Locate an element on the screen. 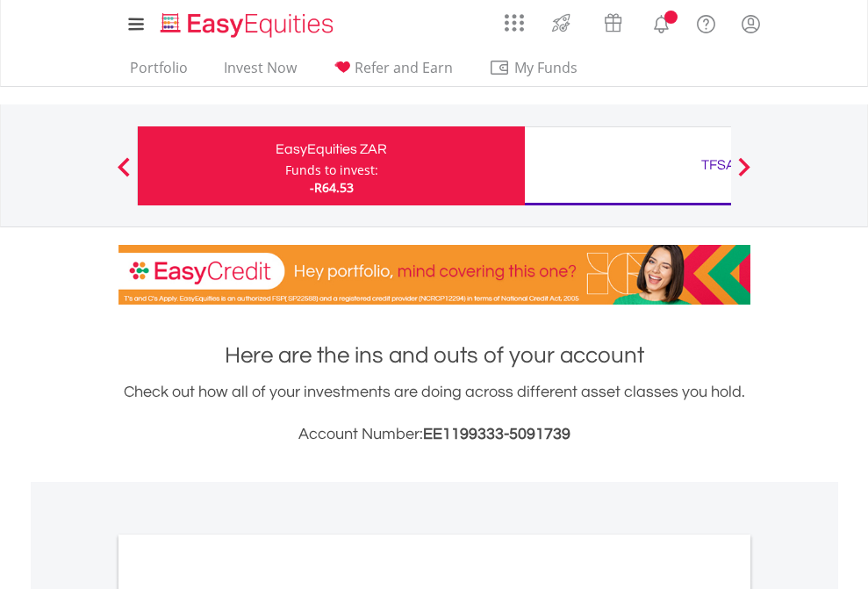 The image size is (868, 589). span: Refer and Earn is located at coordinates (403, 67).